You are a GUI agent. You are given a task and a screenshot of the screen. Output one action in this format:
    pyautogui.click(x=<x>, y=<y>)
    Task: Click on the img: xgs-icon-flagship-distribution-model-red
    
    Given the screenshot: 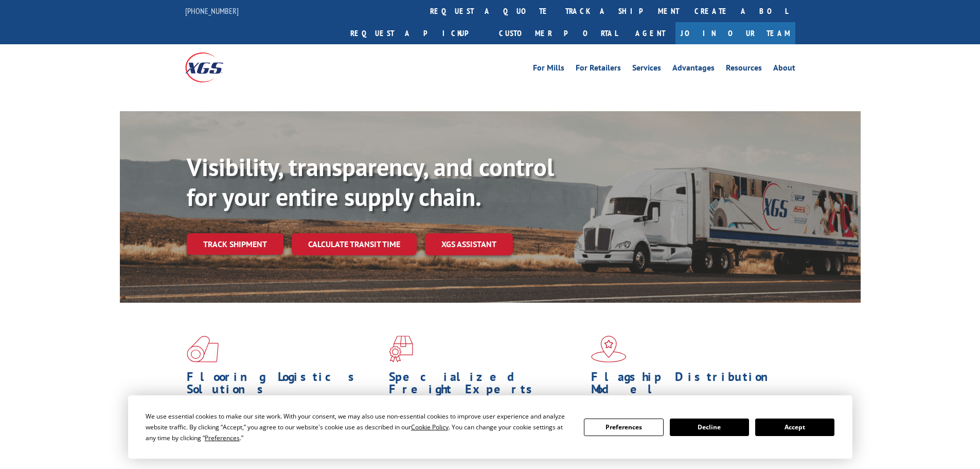 What is the action you would take?
    pyautogui.click(x=608, y=349)
    